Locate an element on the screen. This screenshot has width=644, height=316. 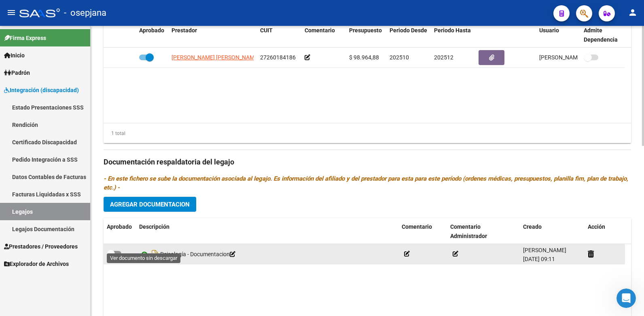
span: CUIT is located at coordinates (266, 30).